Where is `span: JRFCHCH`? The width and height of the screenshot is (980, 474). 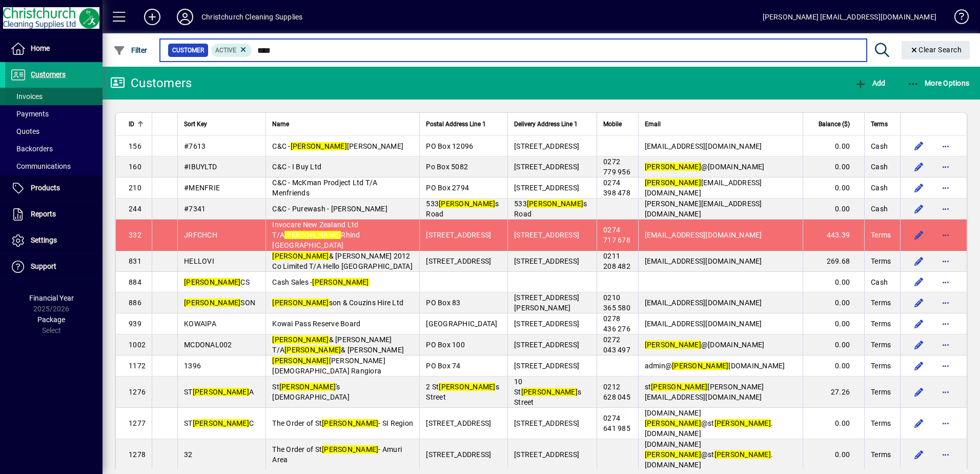
span: JRFCHCH is located at coordinates (200, 235).